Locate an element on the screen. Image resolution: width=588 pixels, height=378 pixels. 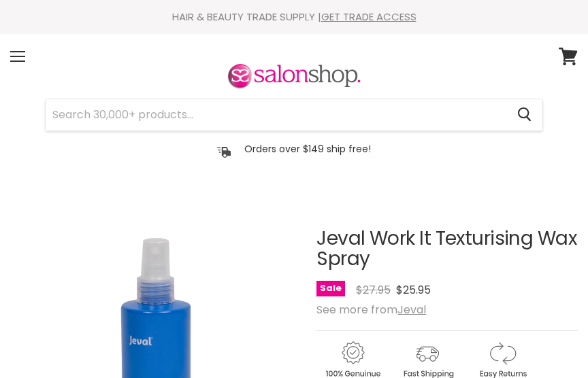
form: Product is located at coordinates (294, 115).